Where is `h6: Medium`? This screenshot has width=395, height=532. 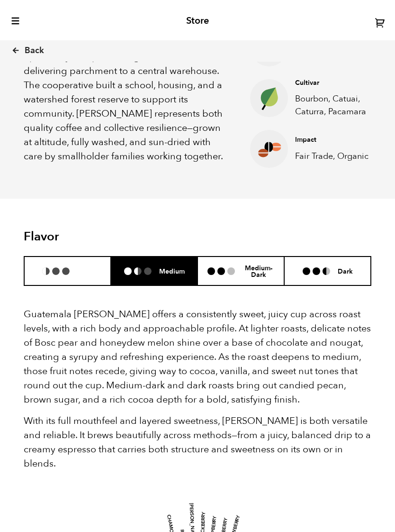
h6: Medium is located at coordinates (172, 270).